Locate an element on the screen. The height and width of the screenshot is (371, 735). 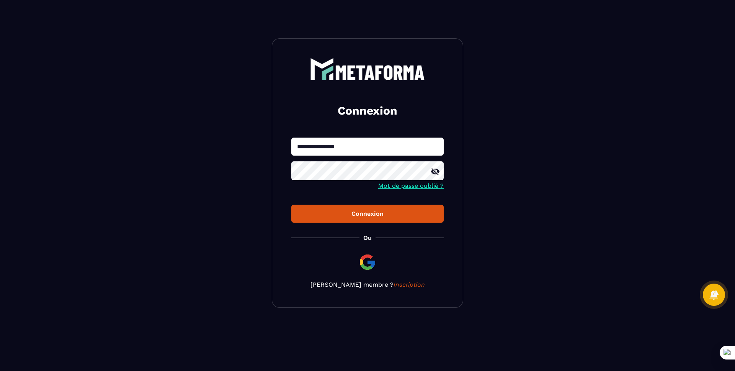
button: Connexion is located at coordinates (368, 213).